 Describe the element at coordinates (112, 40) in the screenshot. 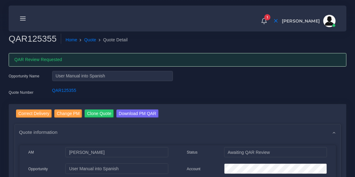

I see `li: Quote Detail` at that location.